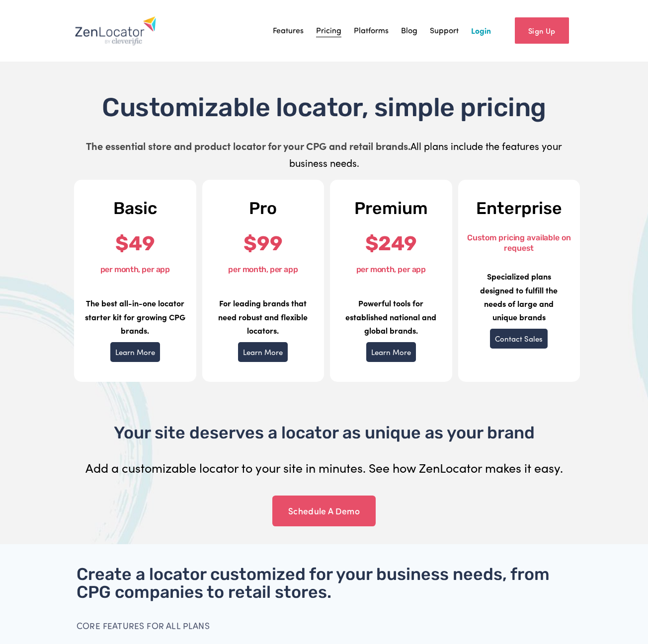 This screenshot has height=644, width=648. Describe the element at coordinates (324, 107) in the screenshot. I see `span: Customizable locator, simple pricing` at that location.